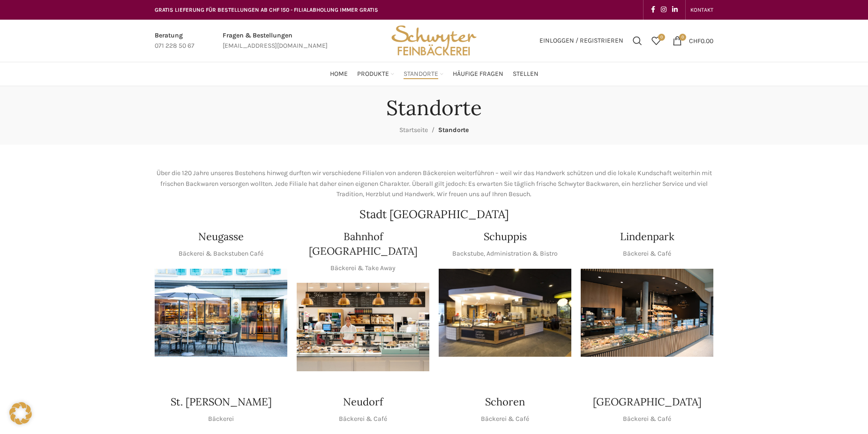  What do you see at coordinates (434, 74) in the screenshot?
I see `div: Main navigation` at bounding box center [434, 74].